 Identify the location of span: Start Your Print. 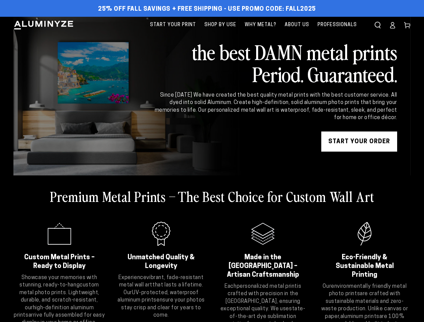
(173, 25).